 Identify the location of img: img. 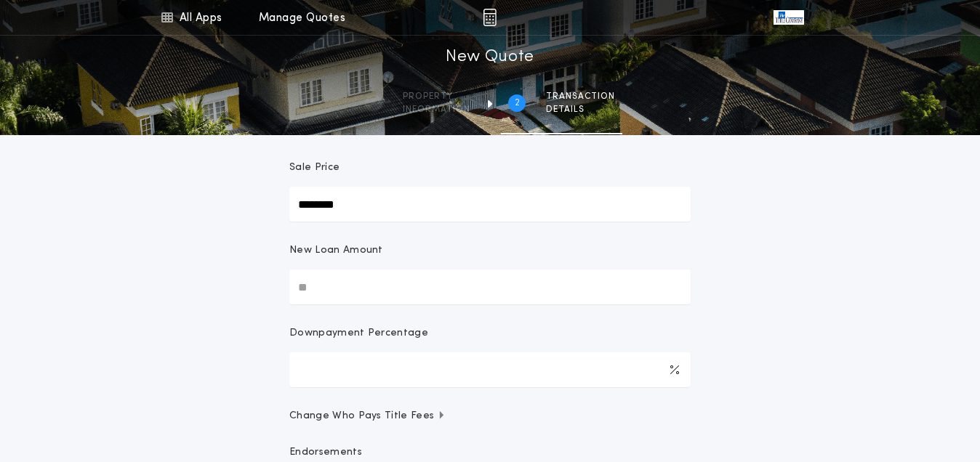
(489, 18).